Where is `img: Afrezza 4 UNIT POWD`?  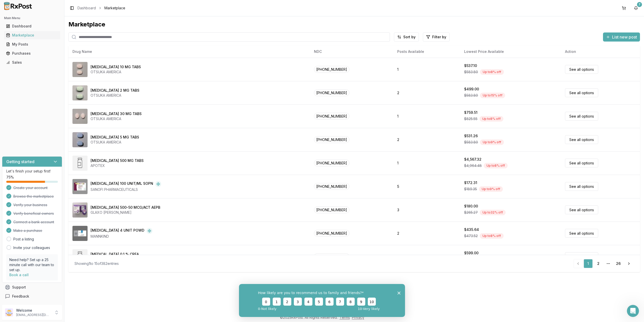 img: Afrezza 4 UNIT POWD is located at coordinates (80, 233).